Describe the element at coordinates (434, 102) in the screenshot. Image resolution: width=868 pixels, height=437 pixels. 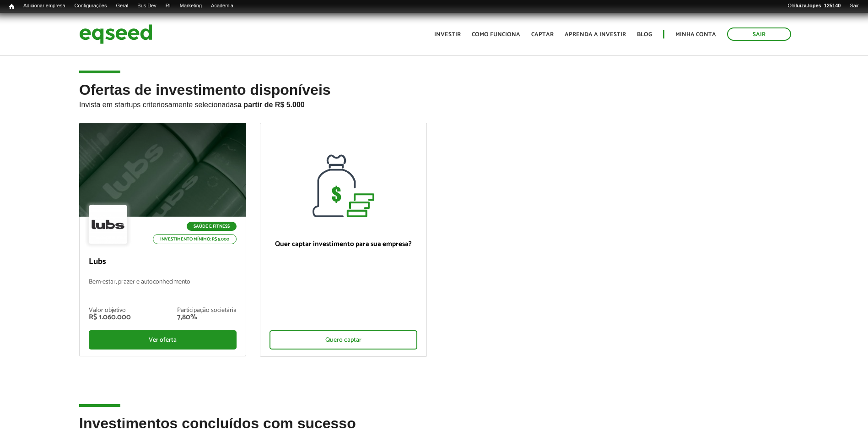
I see `h2: Ofertas de investimento disponíveis` at that location.